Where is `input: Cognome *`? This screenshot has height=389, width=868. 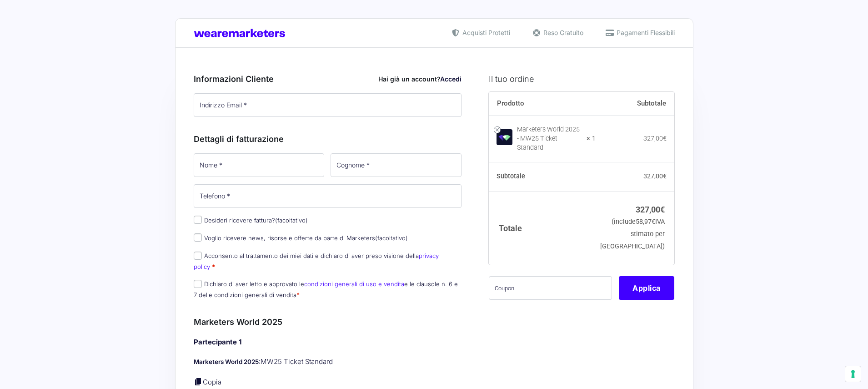 input: Cognome * is located at coordinates (396, 165).